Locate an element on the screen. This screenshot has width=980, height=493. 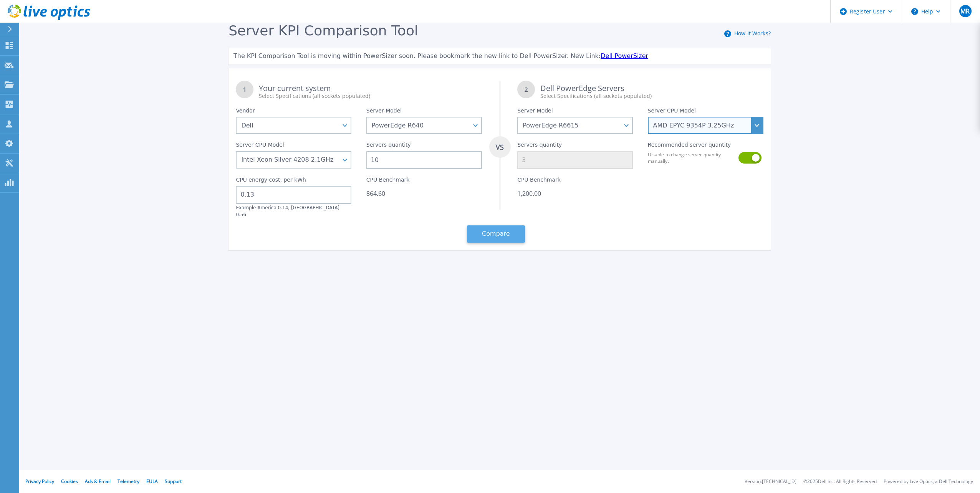
input: 0.00 is located at coordinates (294, 195).